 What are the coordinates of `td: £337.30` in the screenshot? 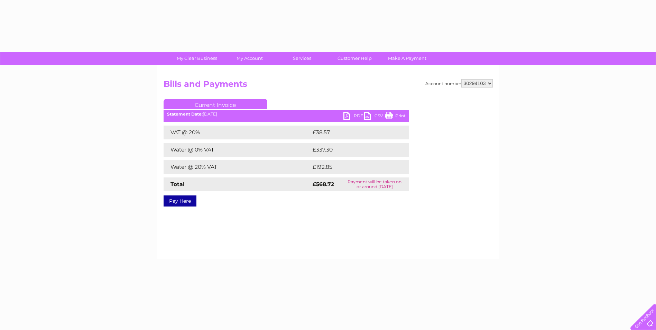 It's located at (354, 150).